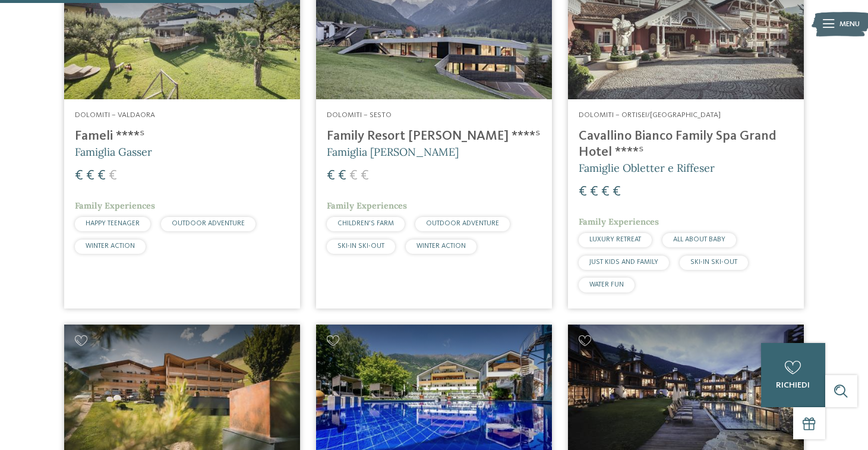 The image size is (868, 450). I want to click on span: Dolomiti – Sesto, so click(359, 115).